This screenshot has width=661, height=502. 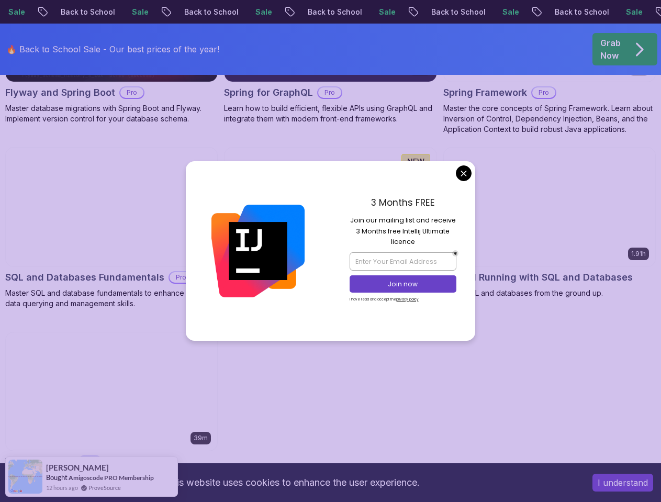 What do you see at coordinates (538, 278) in the screenshot?
I see `h2: Up and Running with SQL and Databases` at bounding box center [538, 278].